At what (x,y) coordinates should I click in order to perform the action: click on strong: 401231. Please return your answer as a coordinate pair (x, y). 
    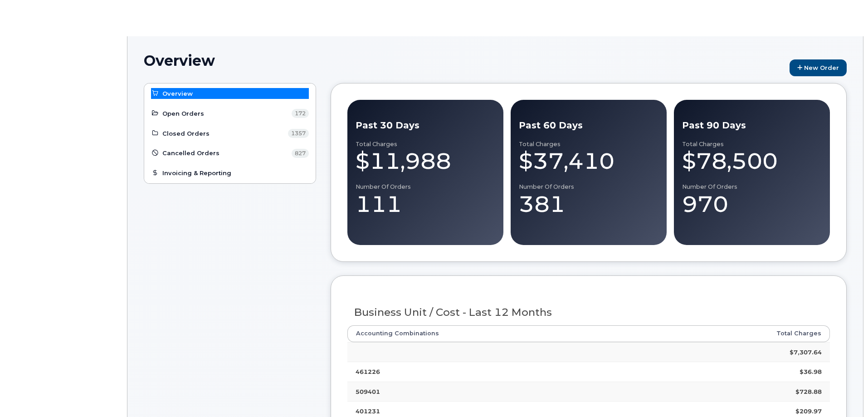
    Looking at the image, I should click on (368, 411).